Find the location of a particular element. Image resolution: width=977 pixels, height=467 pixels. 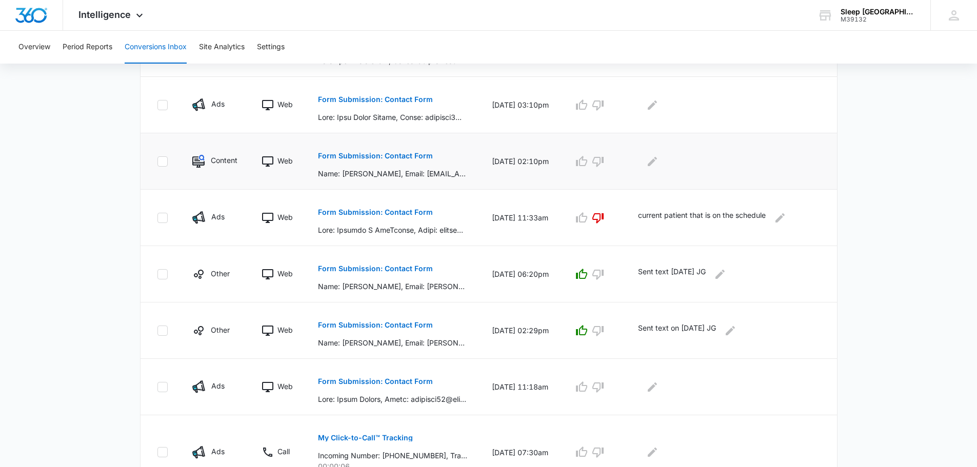

button: Conversions Inbox is located at coordinates (155, 47).